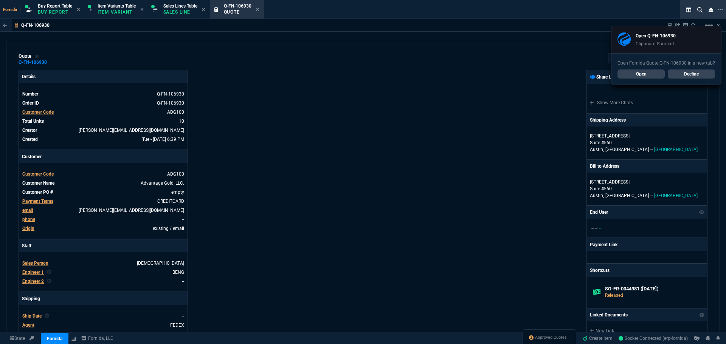 The image size is (726, 344). I want to click on nx-icon: Back to Table, so click(5, 25).